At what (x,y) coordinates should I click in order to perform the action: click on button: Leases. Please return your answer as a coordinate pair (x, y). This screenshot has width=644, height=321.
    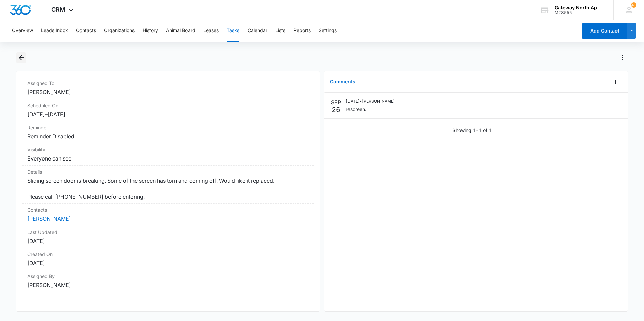
    Looking at the image, I should click on (211, 31).